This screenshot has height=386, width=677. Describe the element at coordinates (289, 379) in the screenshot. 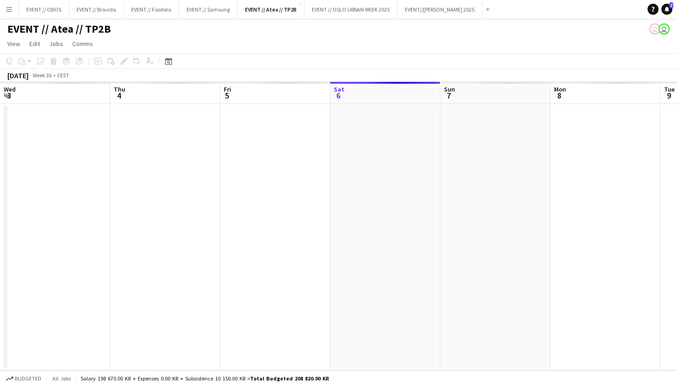

I see `span: Total Budgeted 208 820.00 KR` at that location.